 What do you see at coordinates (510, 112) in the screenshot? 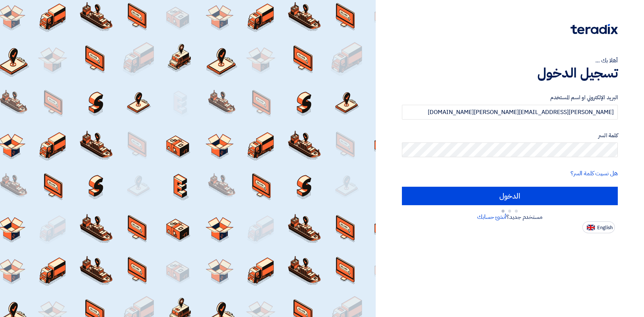
I see `input: أدخل بريد العمل الإلكتروني او اسم المستخدم الخاص بك ...` at bounding box center [510, 112].